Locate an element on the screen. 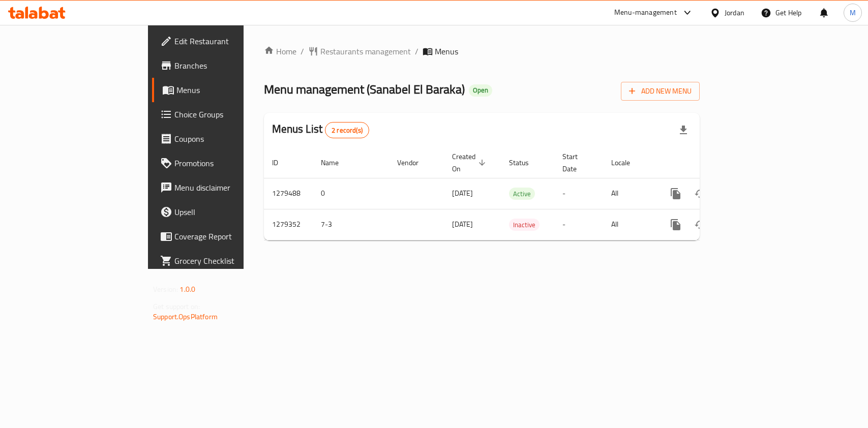  span: Created On is located at coordinates (470, 163).